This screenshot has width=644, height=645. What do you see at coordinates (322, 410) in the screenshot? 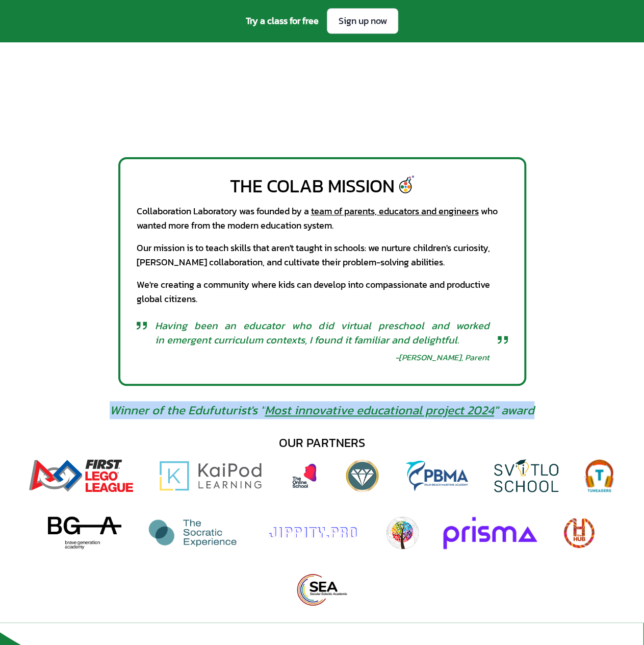
I see `span: Winner of the Edufuturist's " " award` at bounding box center [322, 410].